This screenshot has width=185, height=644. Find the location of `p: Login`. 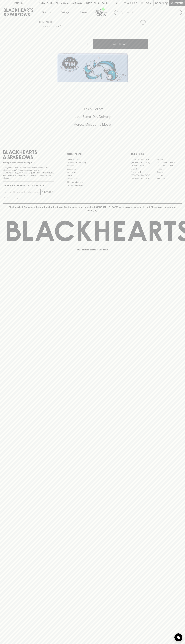

p: Login is located at coordinates (148, 3).